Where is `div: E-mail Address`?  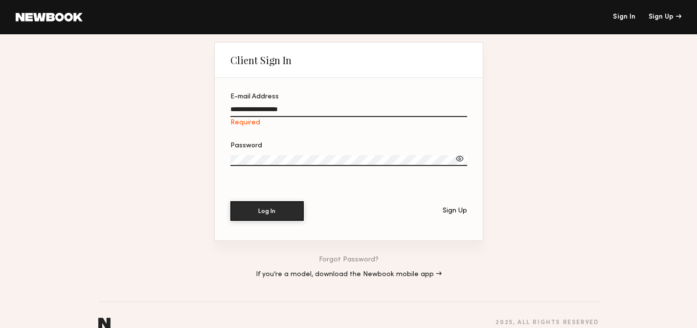
div: E-mail Address is located at coordinates (349, 97).